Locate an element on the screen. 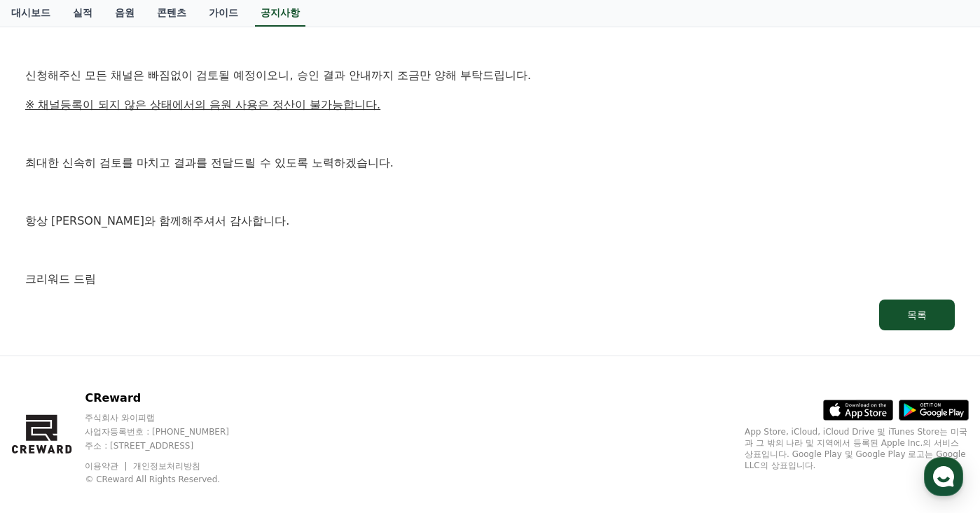  p: © CReward All Rights Reserved. is located at coordinates (170, 479).